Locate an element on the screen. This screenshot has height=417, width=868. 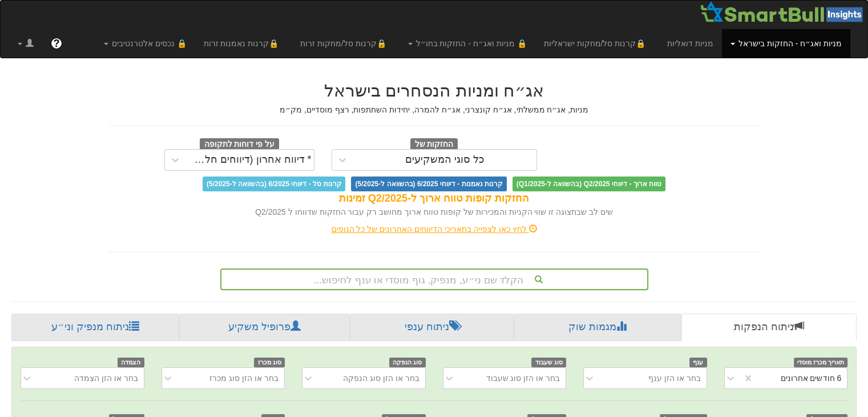
a: ניתוח מנפיק וני״ע is located at coordinates (95, 327).